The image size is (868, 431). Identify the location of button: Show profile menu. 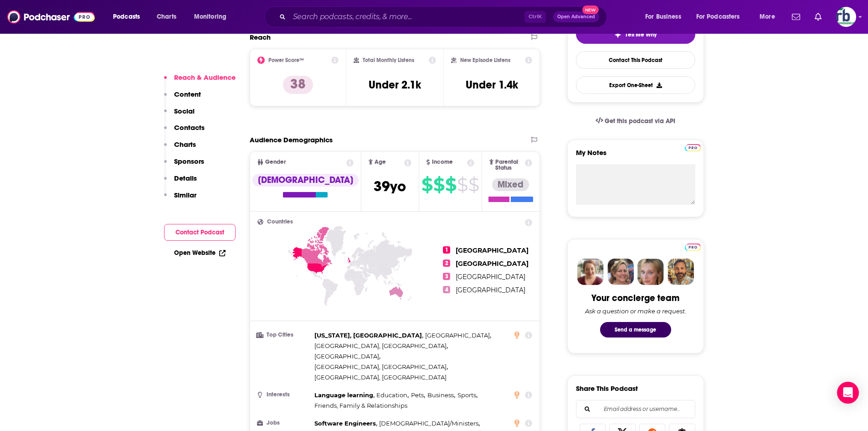
(846, 17).